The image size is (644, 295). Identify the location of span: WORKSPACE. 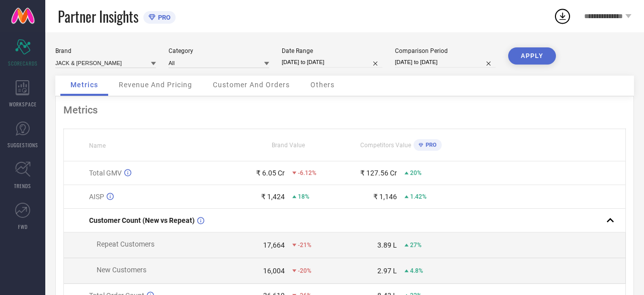
(23, 104).